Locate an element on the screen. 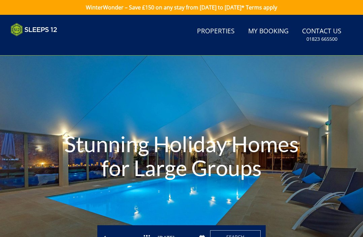 This screenshot has height=237, width=363. a: Contact Us01823 665500 is located at coordinates (322, 35).